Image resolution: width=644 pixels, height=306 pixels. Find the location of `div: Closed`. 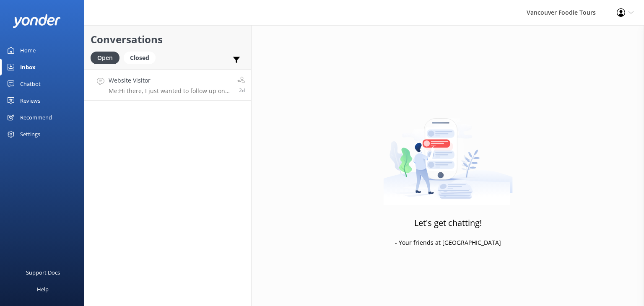

div: Closed is located at coordinates (140, 58).